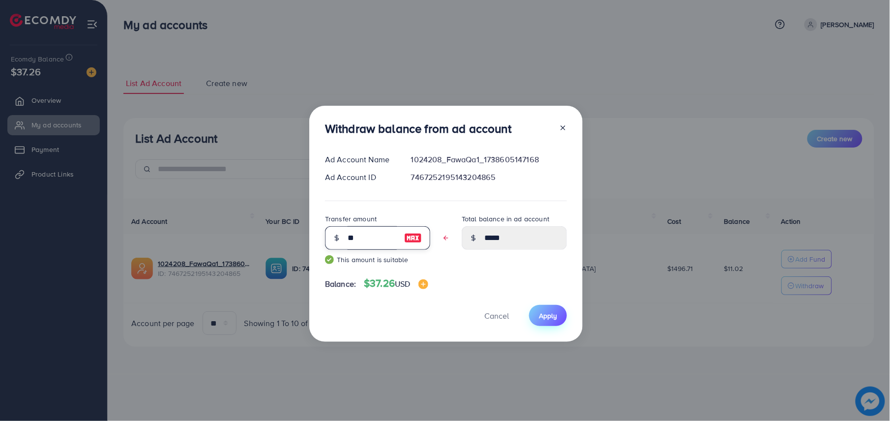 Image resolution: width=890 pixels, height=421 pixels. What do you see at coordinates (505, 219) in the screenshot?
I see `label: Total balance in ad account` at bounding box center [505, 219].